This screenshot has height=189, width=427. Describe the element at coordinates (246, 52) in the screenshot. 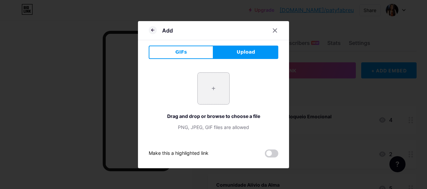

I see `button: Upload` at that location.